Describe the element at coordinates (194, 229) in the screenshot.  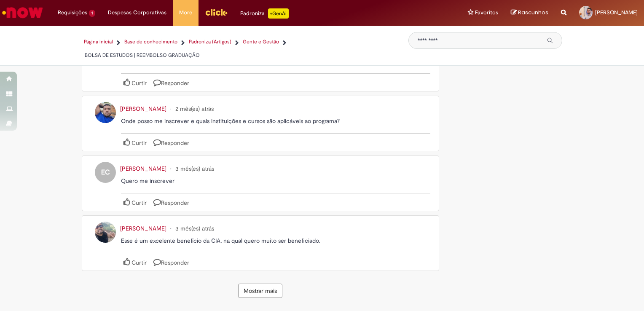
I see `time: 02/06/2025 09:09:43` at that location.